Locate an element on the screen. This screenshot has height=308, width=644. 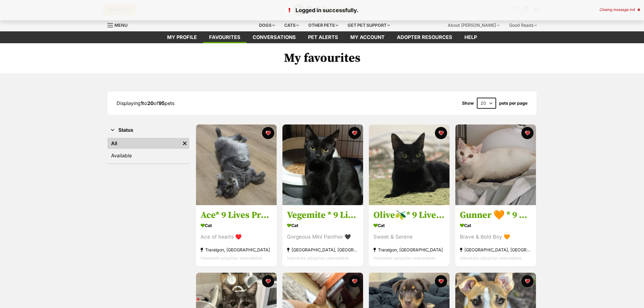
strong: 95 is located at coordinates (162, 103).